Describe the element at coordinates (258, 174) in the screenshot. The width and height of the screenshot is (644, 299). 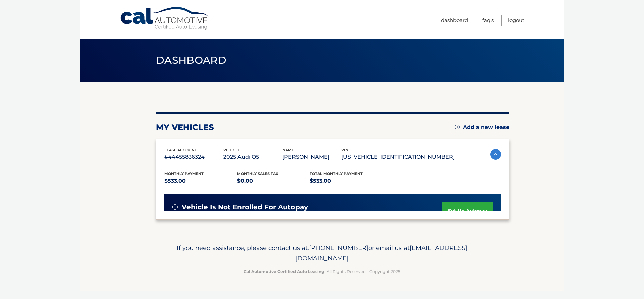
I see `span: Monthly sales Tax` at that location.